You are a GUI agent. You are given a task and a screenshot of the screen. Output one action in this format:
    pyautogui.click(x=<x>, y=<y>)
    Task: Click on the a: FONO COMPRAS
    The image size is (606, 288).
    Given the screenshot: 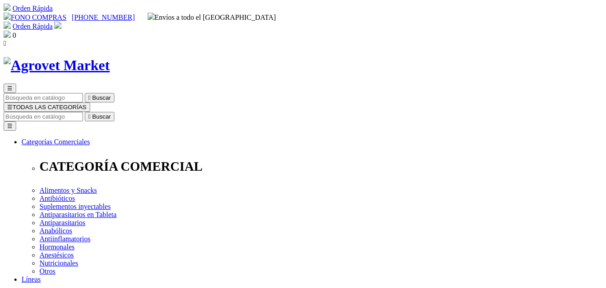 What is the action you would take?
    pyautogui.click(x=35, y=17)
    